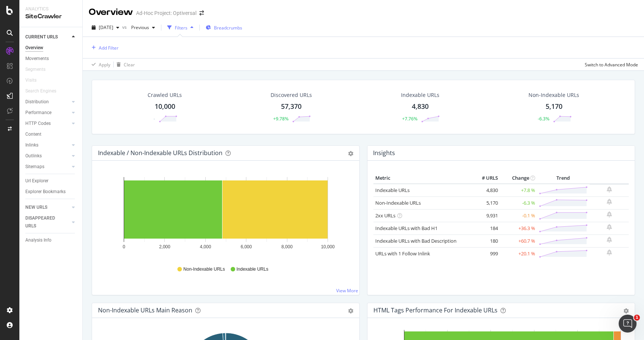  Describe the element at coordinates (519, 241) in the screenshot. I see `td: +60.7 %` at that location.